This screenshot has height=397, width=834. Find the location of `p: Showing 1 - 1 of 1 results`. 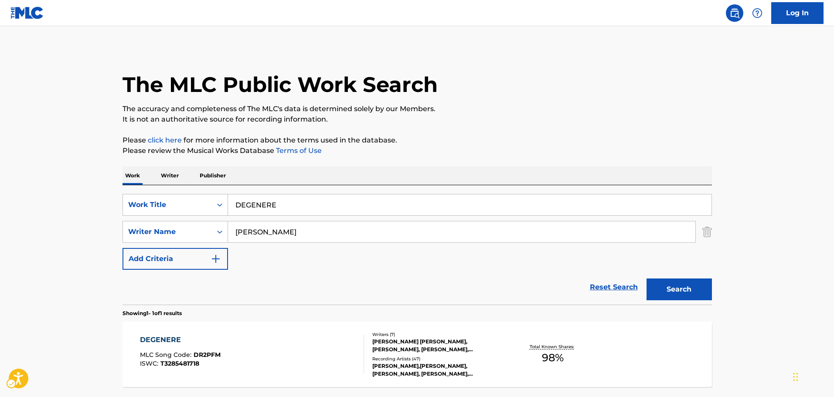

p: Showing 1 - 1 of 1 results is located at coordinates (152, 313).